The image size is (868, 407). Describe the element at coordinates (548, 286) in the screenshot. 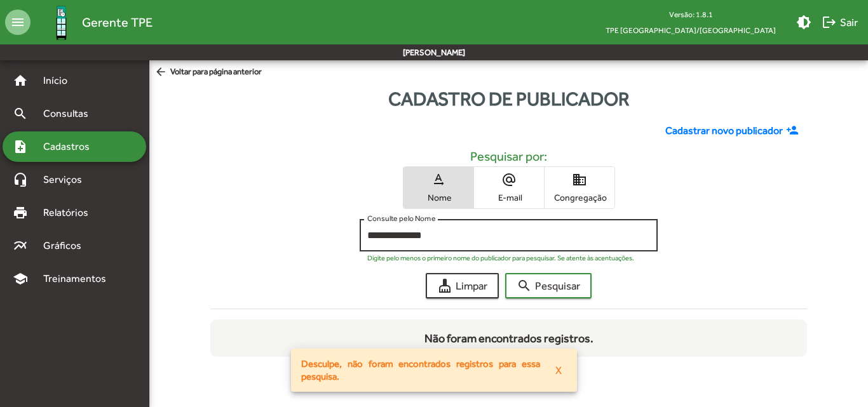

I see `button: Pesquisar` at that location.